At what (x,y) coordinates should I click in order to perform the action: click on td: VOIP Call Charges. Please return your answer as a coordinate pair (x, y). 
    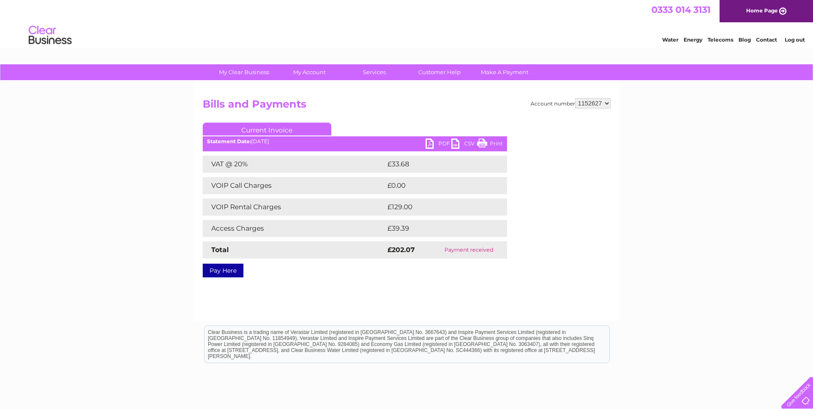
    Looking at the image, I should click on (294, 186).